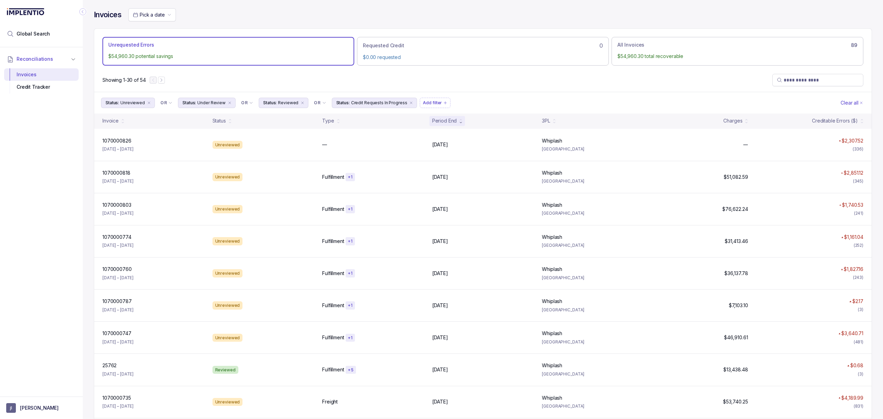  What do you see at coordinates (284, 103) in the screenshot?
I see `li: Filter Chip Reviewed` at bounding box center [284, 103].